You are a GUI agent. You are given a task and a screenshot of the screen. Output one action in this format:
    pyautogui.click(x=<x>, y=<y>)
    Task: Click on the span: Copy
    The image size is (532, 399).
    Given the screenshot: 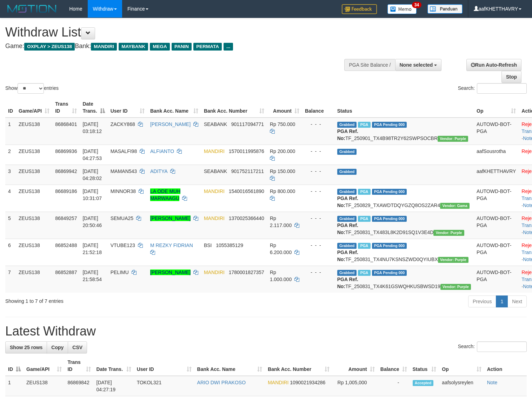 What is the action you would take?
    pyautogui.click(x=57, y=348)
    